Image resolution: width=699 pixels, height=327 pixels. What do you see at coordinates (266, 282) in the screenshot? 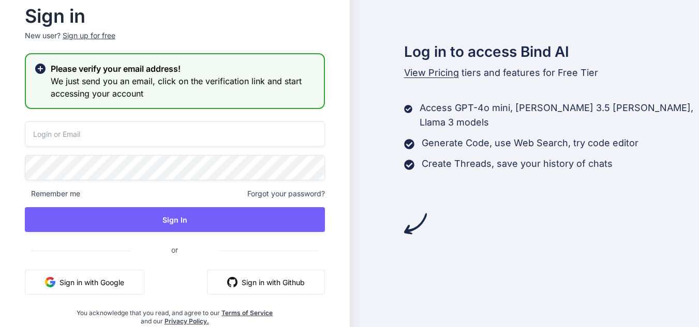
I see `button: Sign in with Github` at bounding box center [266, 282].